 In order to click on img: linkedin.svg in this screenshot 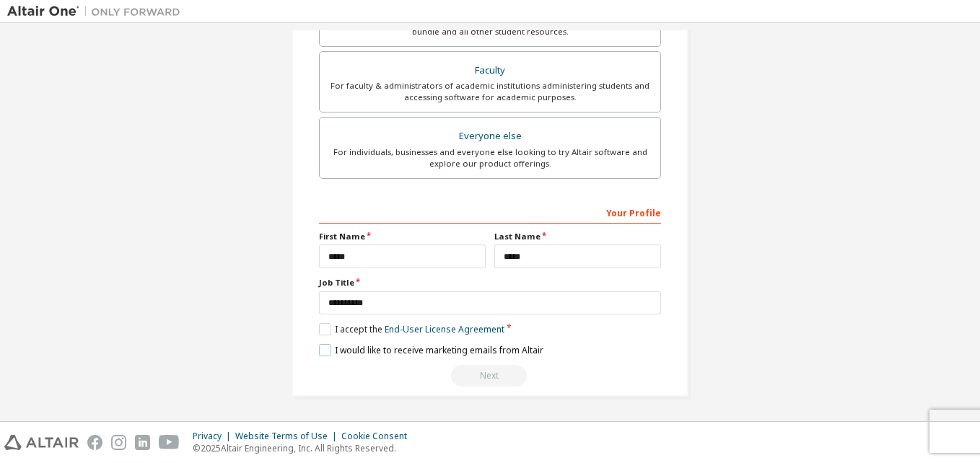, I will do `click(143, 442)`.